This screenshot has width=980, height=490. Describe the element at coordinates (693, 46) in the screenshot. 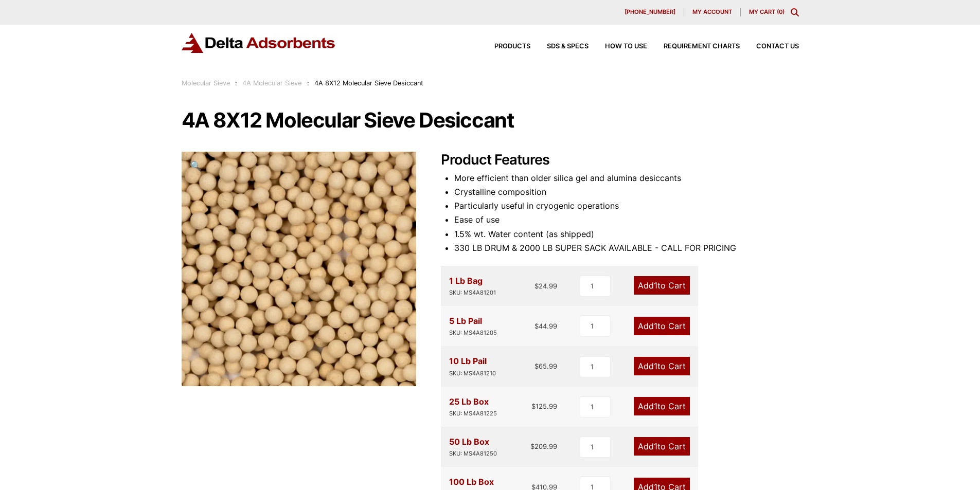

I see `a: Requirement Charts` at that location.